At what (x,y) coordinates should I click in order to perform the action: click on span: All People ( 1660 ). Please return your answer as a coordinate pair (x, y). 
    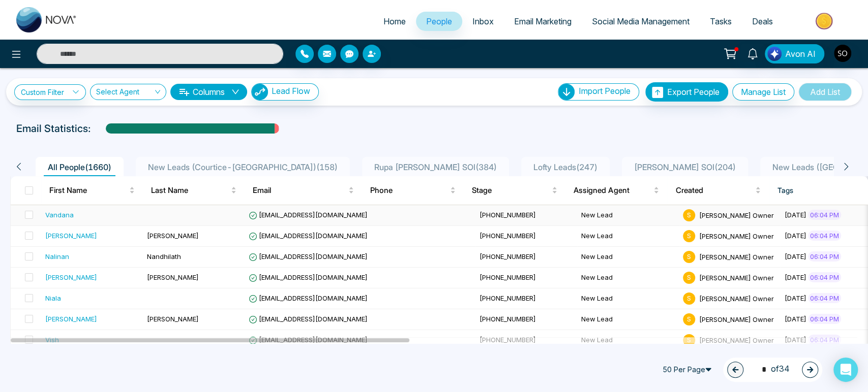
    Looking at the image, I should click on (79, 167).